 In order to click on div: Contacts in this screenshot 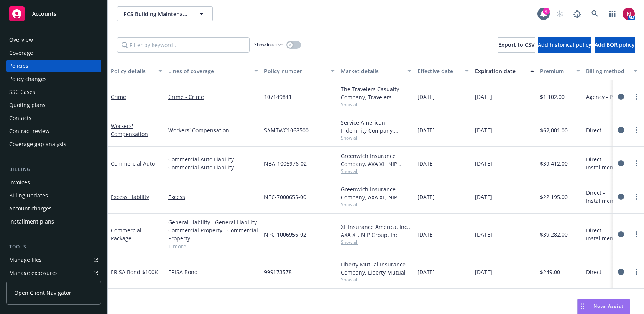, I will do `click(20, 118)`.